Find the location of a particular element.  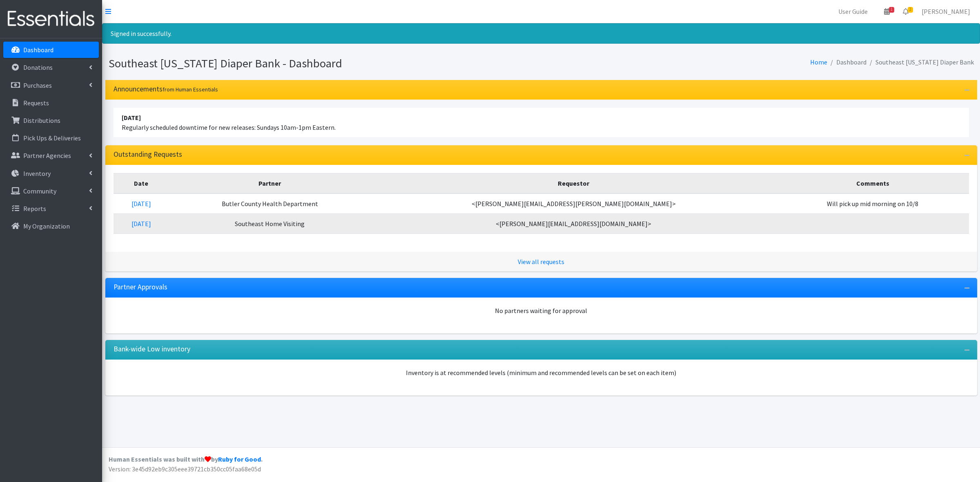

th: Date is located at coordinates (141, 183).